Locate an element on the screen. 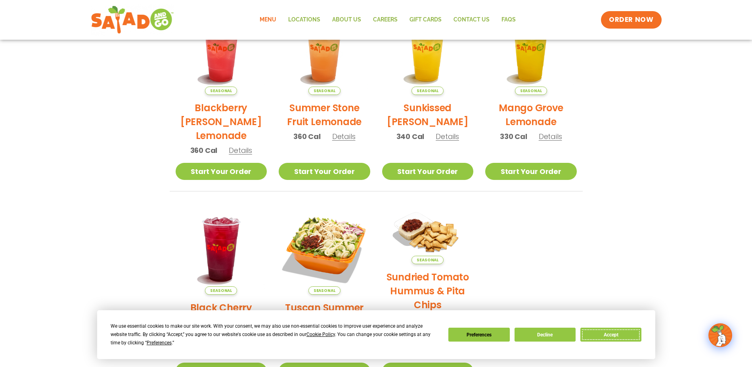 This screenshot has height=367, width=752. button: Accept is located at coordinates (611, 334).